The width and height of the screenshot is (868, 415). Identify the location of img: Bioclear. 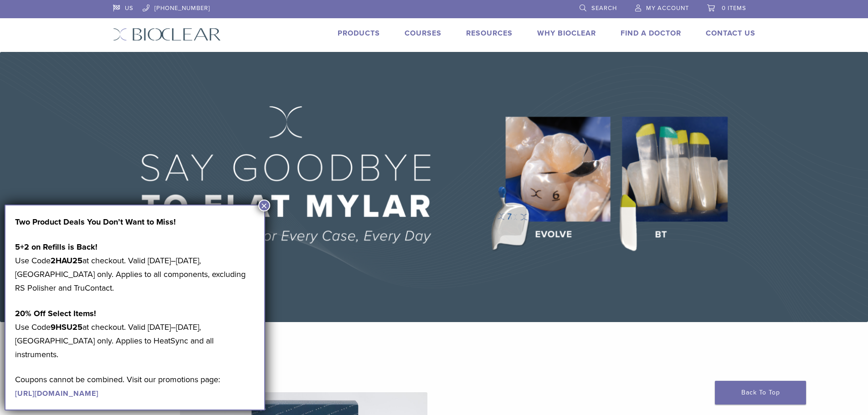
(167, 34).